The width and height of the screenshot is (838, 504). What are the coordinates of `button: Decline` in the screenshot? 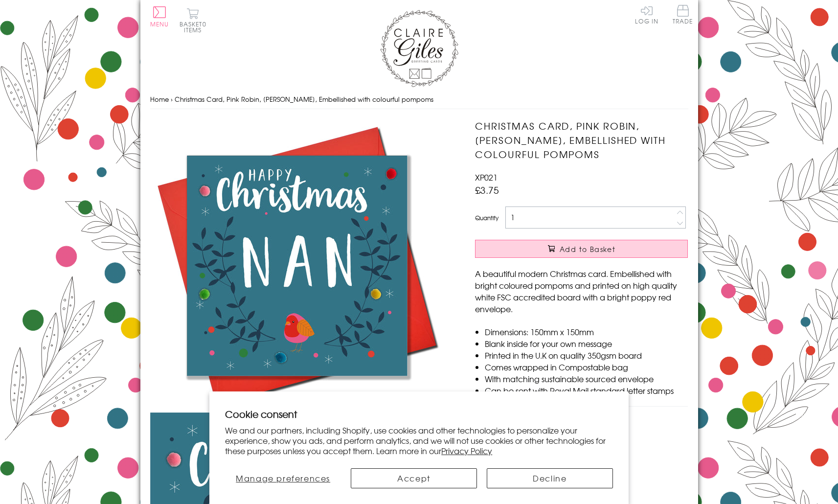 It's located at (550, 478).